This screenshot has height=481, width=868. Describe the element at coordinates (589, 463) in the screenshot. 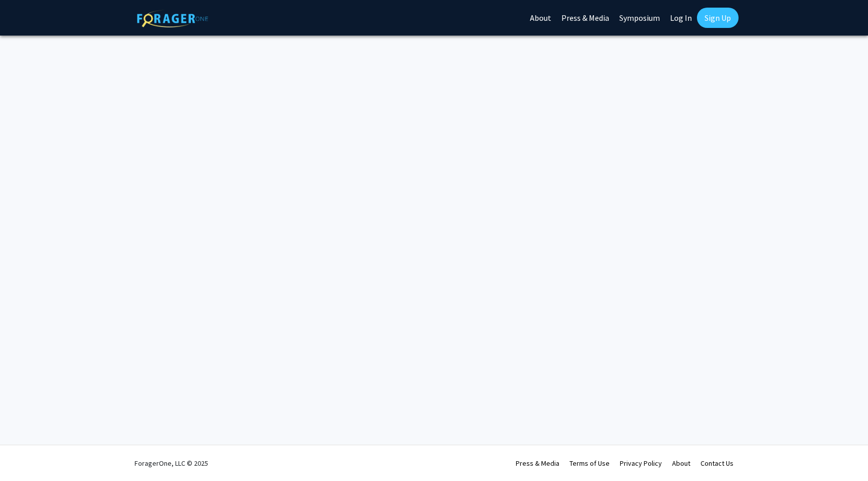

I see `a: Terms of Use` at that location.